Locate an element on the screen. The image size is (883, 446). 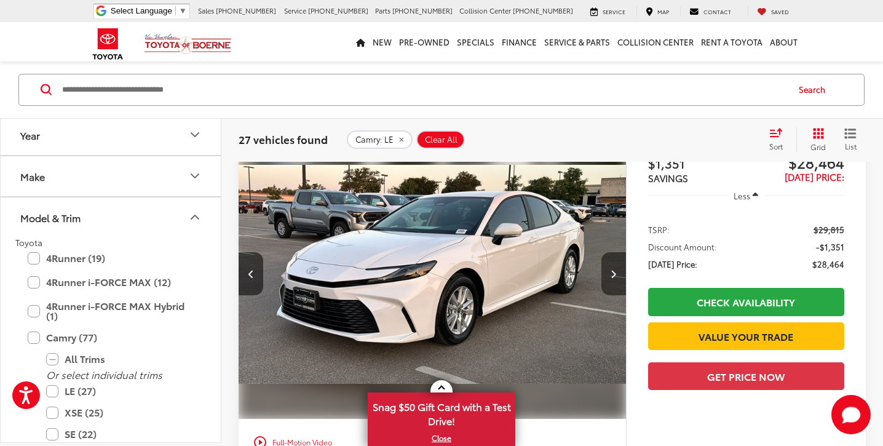
a: Contact is located at coordinates (710, 12).